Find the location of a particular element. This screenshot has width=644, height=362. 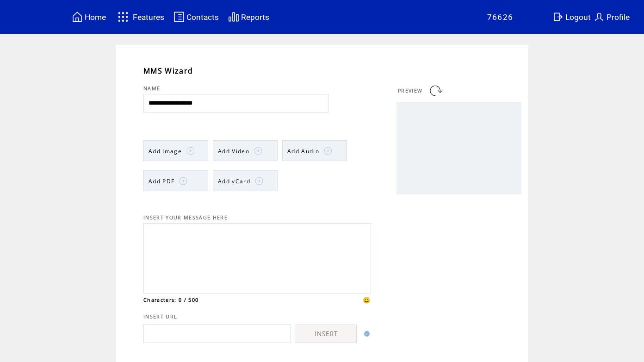

span: INSERT URL is located at coordinates (160, 317).